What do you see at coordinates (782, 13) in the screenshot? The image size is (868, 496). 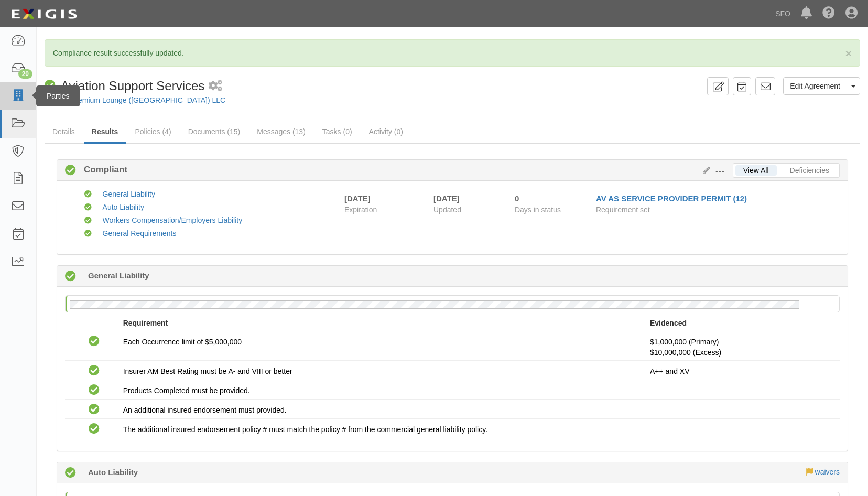 I see `a: SFO` at bounding box center [782, 13].